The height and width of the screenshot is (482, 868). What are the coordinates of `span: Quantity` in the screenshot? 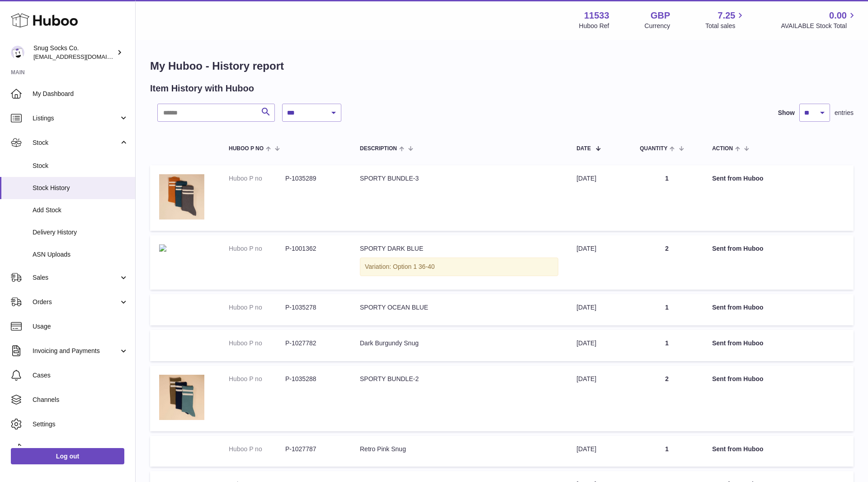 It's located at (653, 149).